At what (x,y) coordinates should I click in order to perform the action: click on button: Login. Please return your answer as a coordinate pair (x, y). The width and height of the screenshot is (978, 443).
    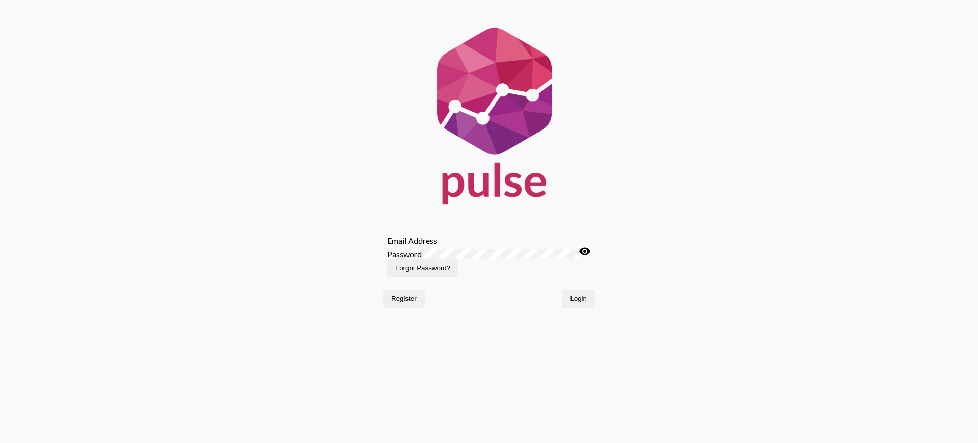
    Looking at the image, I should click on (578, 298).